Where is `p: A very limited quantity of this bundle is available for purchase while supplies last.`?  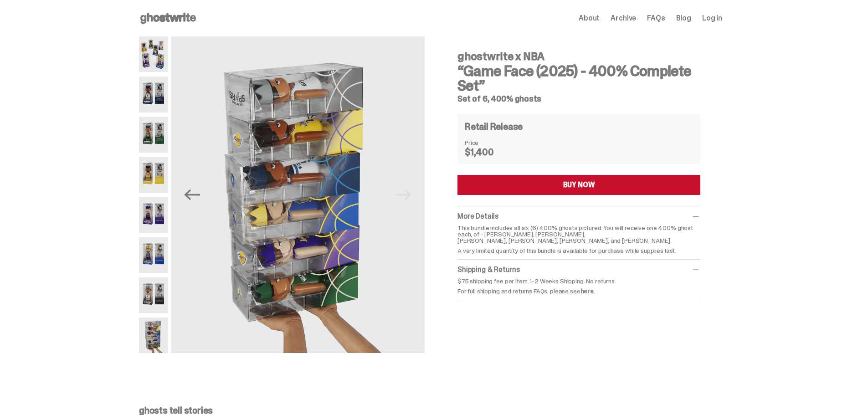
p: A very limited quantity of this bundle is available for purchase while supplies last. is located at coordinates (579, 250).